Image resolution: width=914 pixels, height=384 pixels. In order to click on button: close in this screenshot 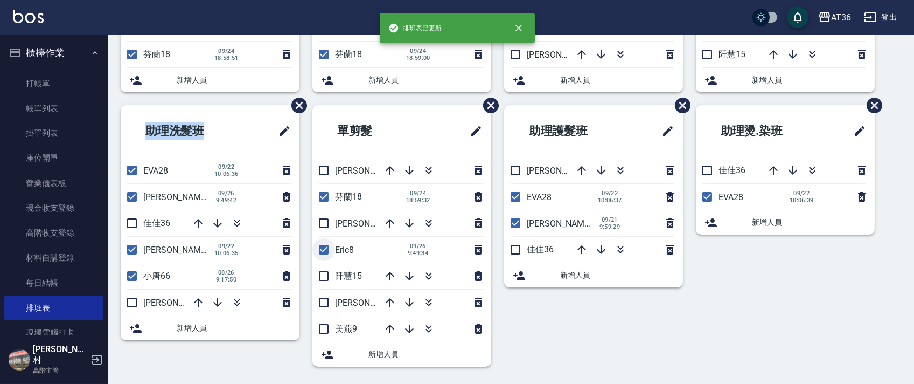, I will do `click(519, 28)`.